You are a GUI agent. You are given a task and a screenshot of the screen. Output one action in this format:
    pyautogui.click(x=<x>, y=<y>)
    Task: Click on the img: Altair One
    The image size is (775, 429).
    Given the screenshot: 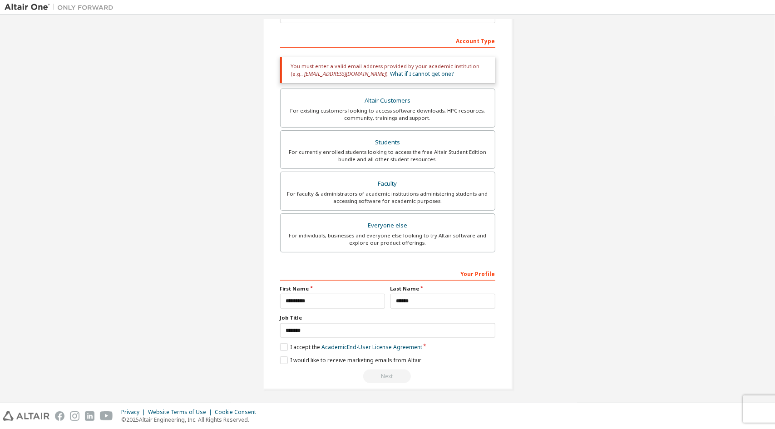 What is the action you would take?
    pyautogui.click(x=61, y=7)
    